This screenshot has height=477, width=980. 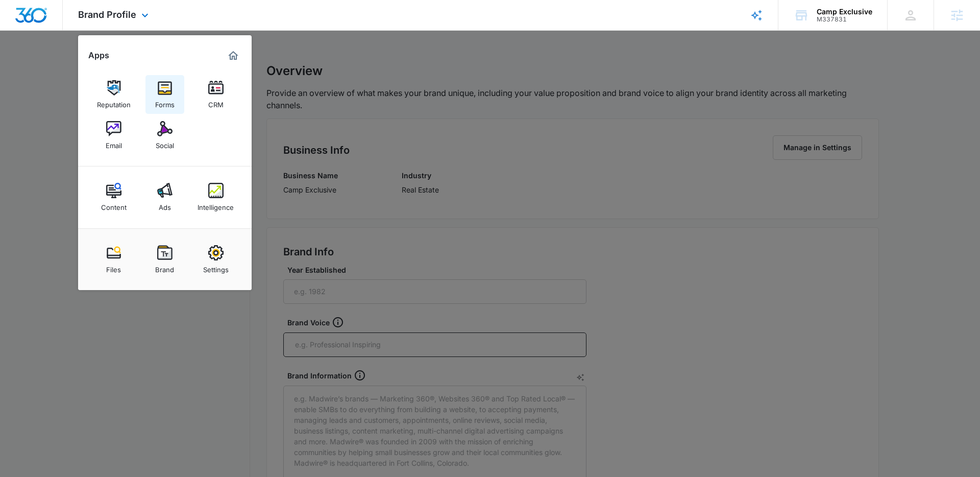 What do you see at coordinates (114, 143) in the screenshot?
I see `div: Email` at bounding box center [114, 143].